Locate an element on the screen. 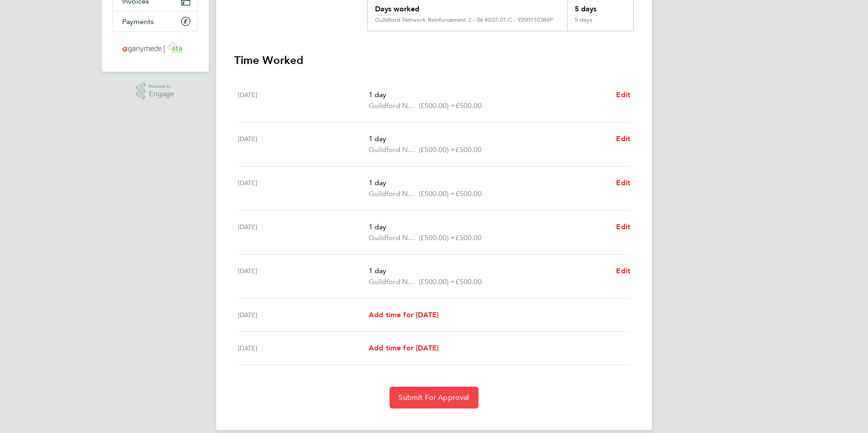 Image resolution: width=868 pixels, height=433 pixels. span: Powered by is located at coordinates (162, 86).